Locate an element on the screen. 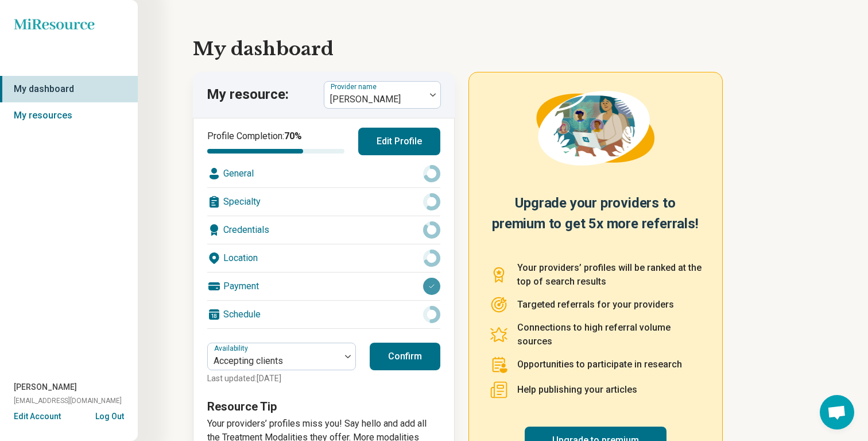 The height and width of the screenshot is (441, 868). button: Edit Profile is located at coordinates (399, 141).